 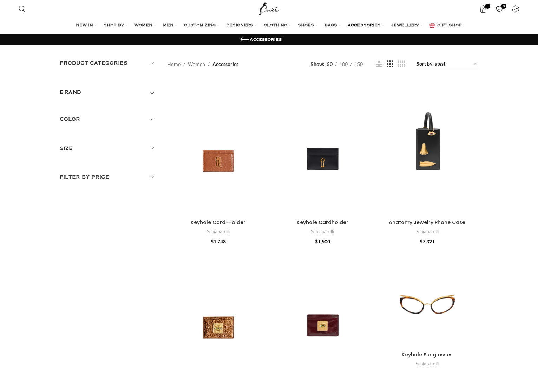 What do you see at coordinates (277, 26) in the screenshot?
I see `a: CLOTHING` at bounding box center [277, 26].